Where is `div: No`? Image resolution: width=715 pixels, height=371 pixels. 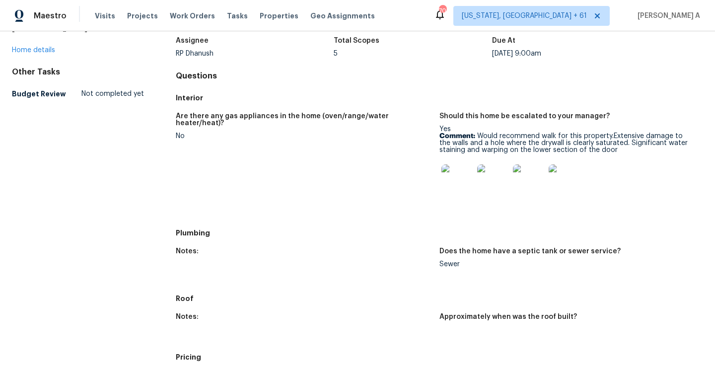
div: No is located at coordinates (303, 136).